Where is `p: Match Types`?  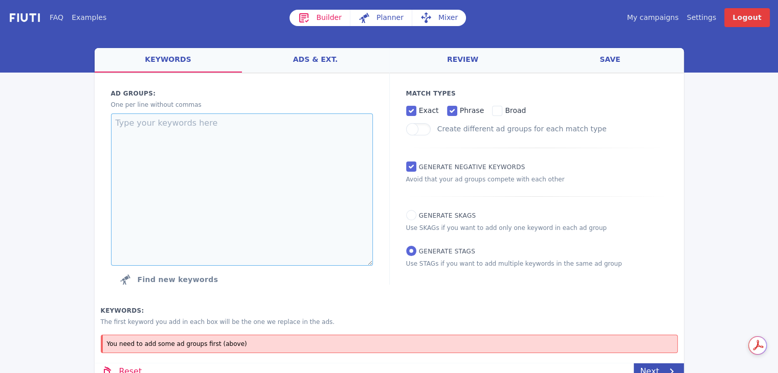 p: Match Types is located at coordinates (536, 94).